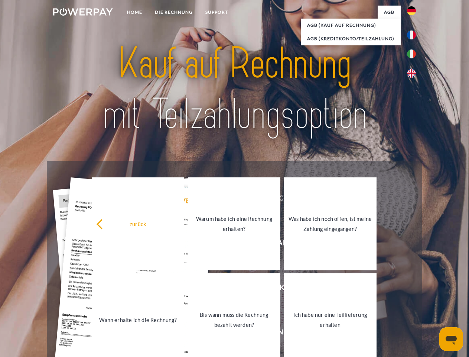 The height and width of the screenshot is (357, 469). Describe the element at coordinates (412, 35) in the screenshot. I see `img: fr` at that location.